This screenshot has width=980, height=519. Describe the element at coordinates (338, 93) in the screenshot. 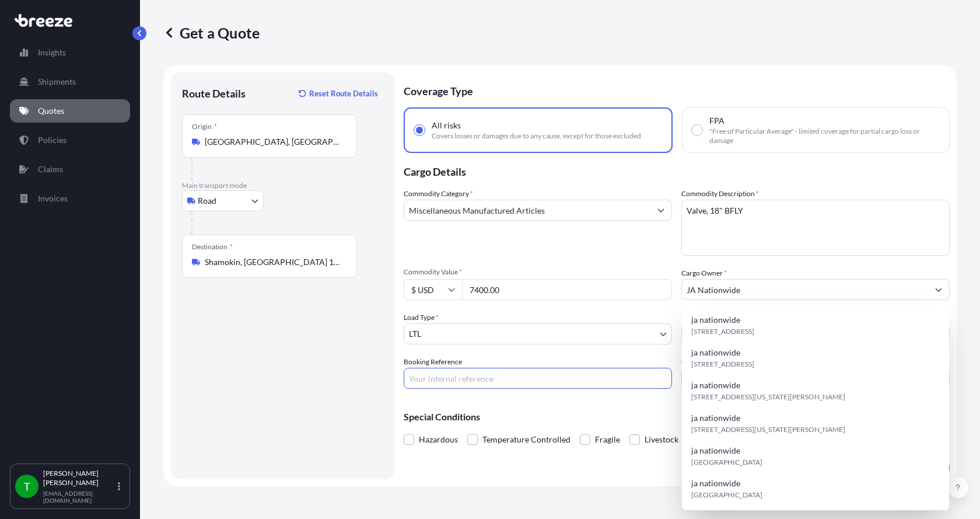

I see `button: Reset Route Details` at that location.